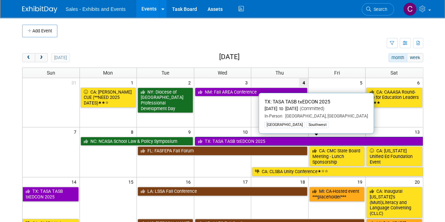 The image size is (445, 222). Describe the element at coordinates (394, 97) in the screenshot. I see `a: CA: CAAASA Round-up for Education Leaders` at that location.